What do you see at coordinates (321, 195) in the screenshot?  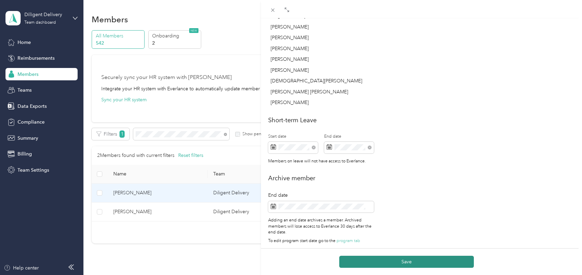 I see `div: End date` at bounding box center [321, 195].